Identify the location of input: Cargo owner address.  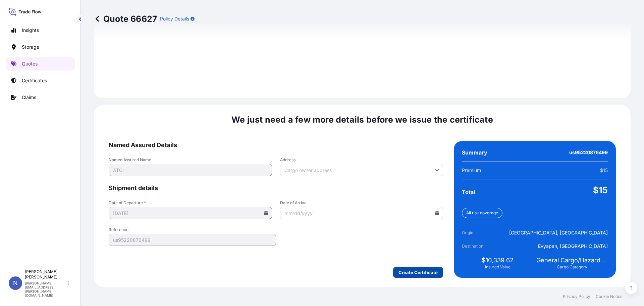
(361, 170).